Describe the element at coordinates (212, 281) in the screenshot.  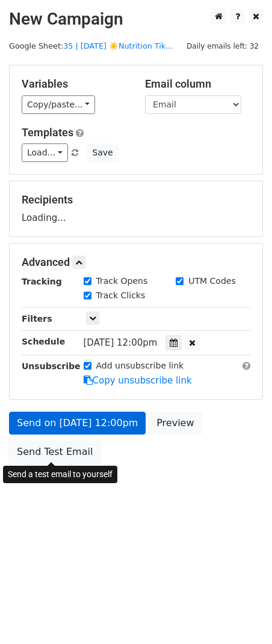
I see `label: UTM Codes` at that location.